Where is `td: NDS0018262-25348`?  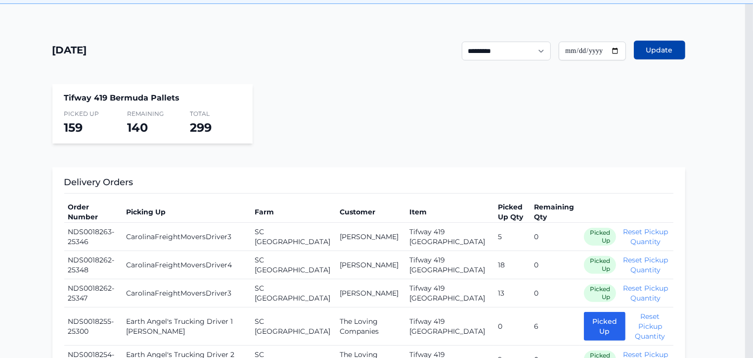 td: NDS0018262-25348 is located at coordinates (93, 265).